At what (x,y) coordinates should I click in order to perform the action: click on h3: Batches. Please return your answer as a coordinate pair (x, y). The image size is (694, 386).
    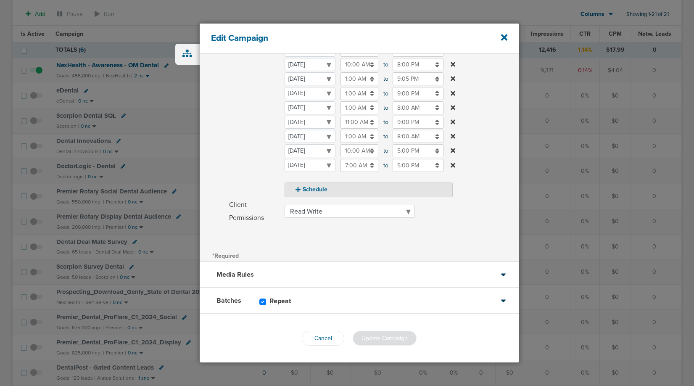
    Looking at the image, I should click on (229, 301).